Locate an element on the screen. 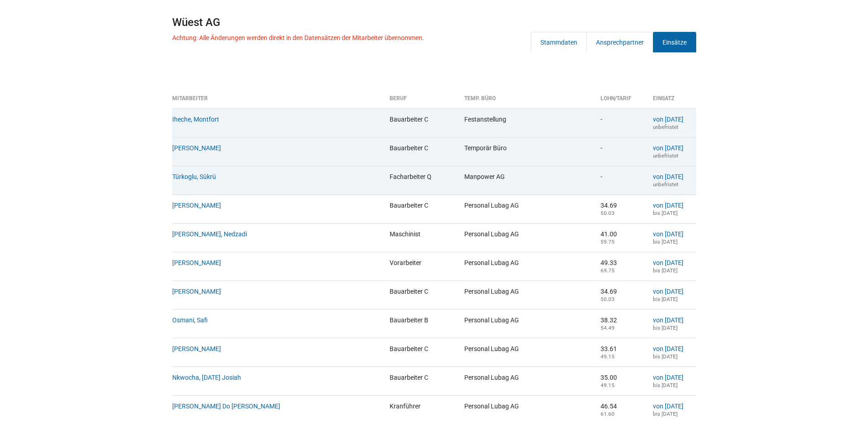  a: Einsätze is located at coordinates (674, 42).